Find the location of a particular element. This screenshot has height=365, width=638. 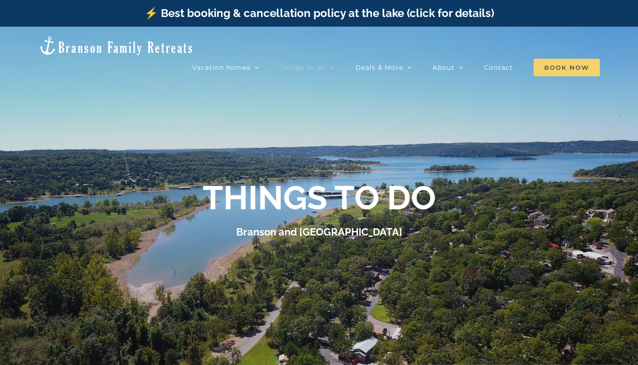

span: Contact is located at coordinates (498, 68).